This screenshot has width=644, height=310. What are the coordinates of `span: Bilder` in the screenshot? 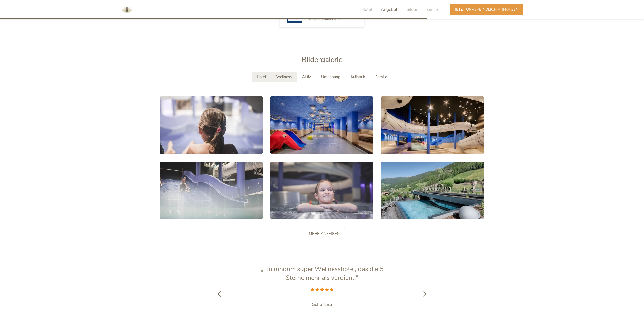 It's located at (412, 9).